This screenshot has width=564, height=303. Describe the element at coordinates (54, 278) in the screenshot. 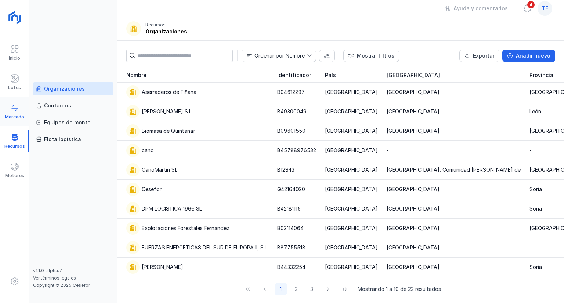

I see `a: Ver términos legales` at that location.